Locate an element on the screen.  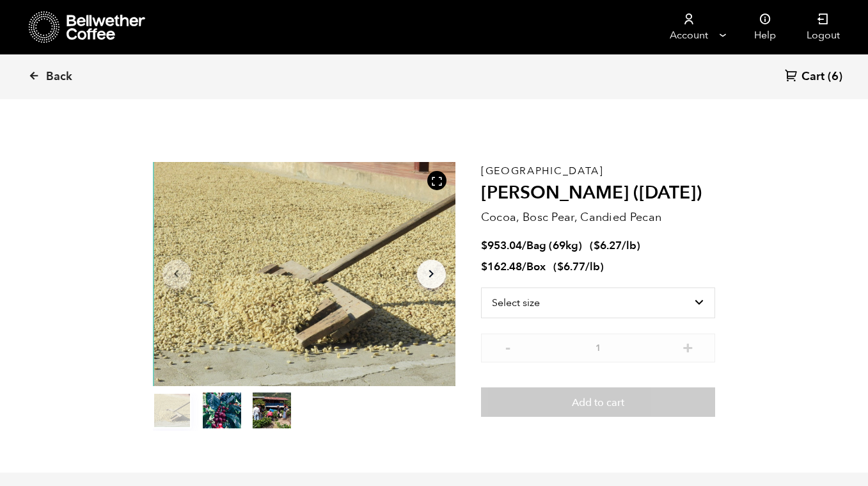
span: Bag (69kg) is located at coordinates (554, 245).